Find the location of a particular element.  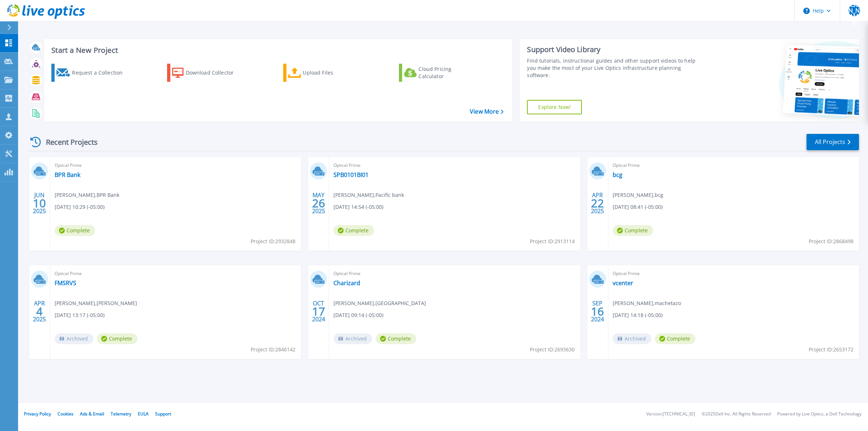

a: Request a Collection is located at coordinates (91, 73).